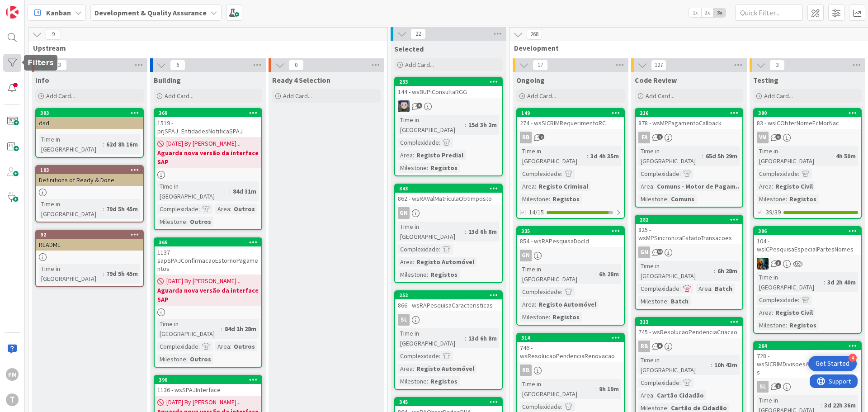  What do you see at coordinates (571, 119) in the screenshot?
I see `div: 149274 - wsSICRIMRequerimentoRC` at bounding box center [571, 119].